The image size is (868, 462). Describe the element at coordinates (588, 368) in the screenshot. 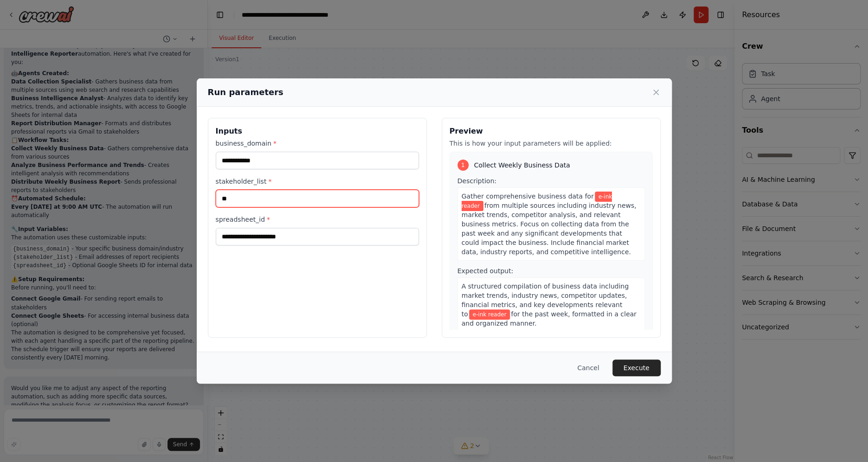

I see `button: Cancel` at that location.